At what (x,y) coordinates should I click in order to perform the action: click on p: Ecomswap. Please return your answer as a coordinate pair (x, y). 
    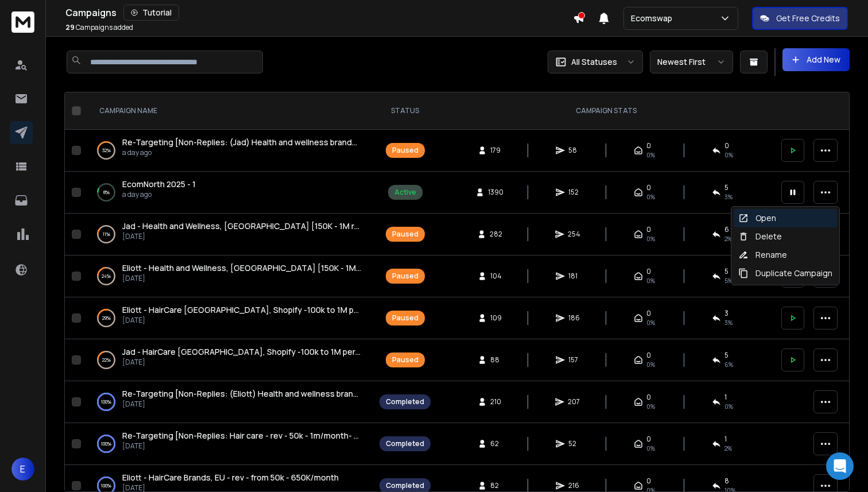
    Looking at the image, I should click on (654, 18).